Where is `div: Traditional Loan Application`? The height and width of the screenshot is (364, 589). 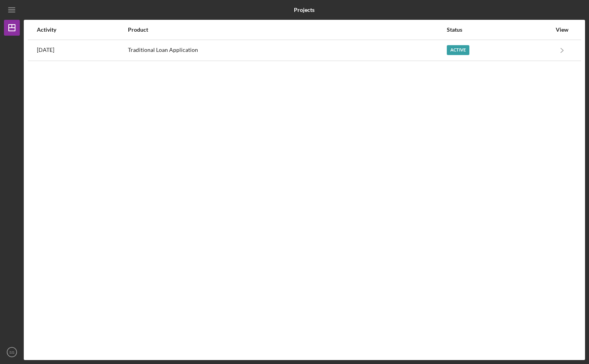 div: Traditional Loan Application is located at coordinates (287, 50).